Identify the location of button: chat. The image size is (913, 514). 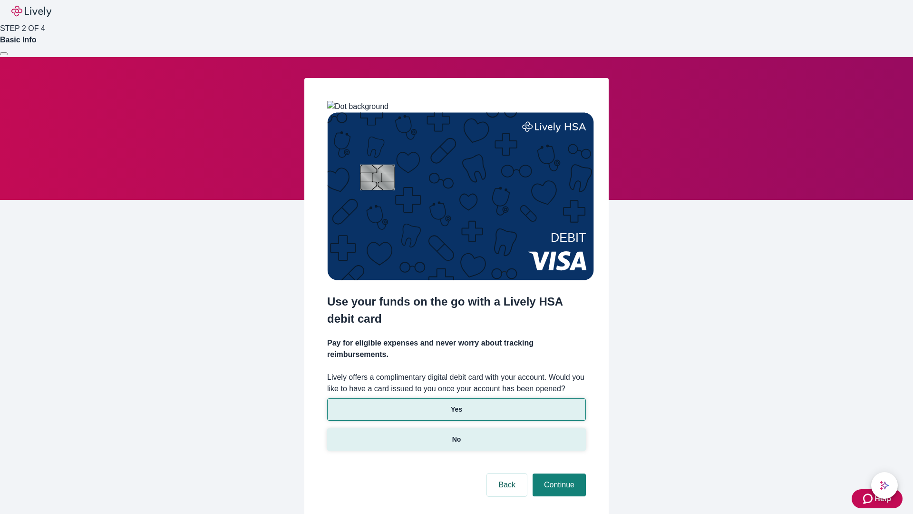
(885, 485).